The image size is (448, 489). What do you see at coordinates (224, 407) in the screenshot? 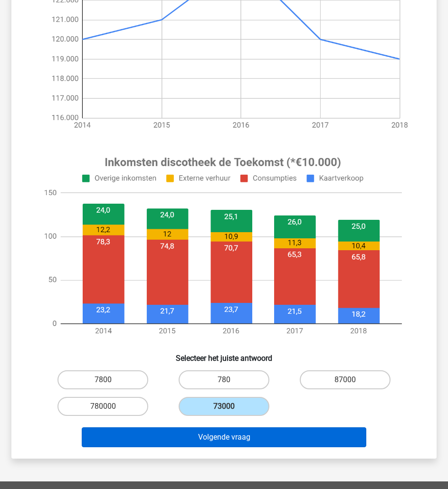
I see `label: 73000` at bounding box center [224, 407].